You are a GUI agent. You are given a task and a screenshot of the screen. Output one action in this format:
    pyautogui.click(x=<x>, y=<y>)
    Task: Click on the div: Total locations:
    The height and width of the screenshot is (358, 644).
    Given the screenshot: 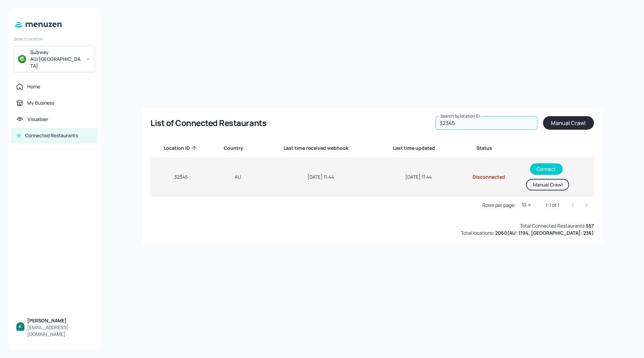 What is the action you would take?
    pyautogui.click(x=528, y=233)
    